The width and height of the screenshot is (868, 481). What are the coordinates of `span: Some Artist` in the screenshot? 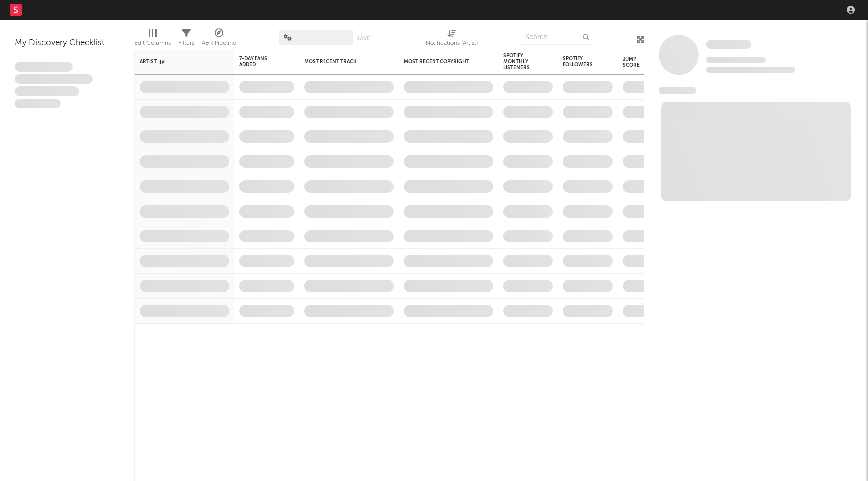 It's located at (728, 44).